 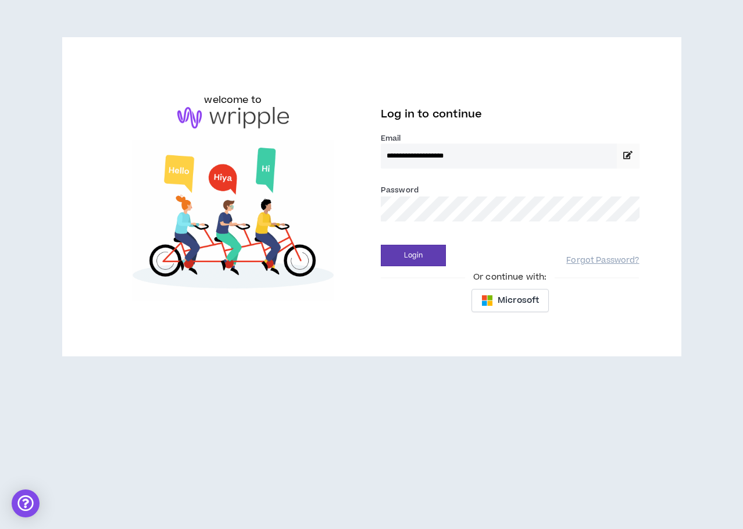 I want to click on span: Or continue with:, so click(x=510, y=277).